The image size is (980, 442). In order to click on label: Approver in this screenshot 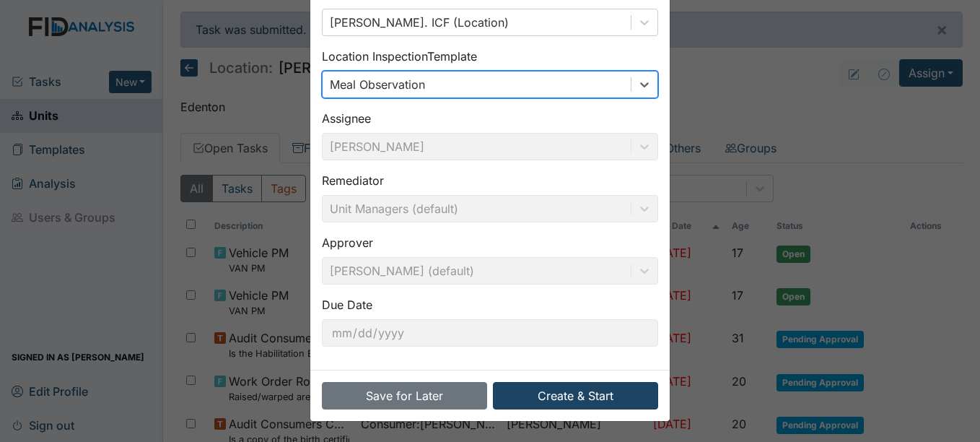, I will do `click(347, 242)`.